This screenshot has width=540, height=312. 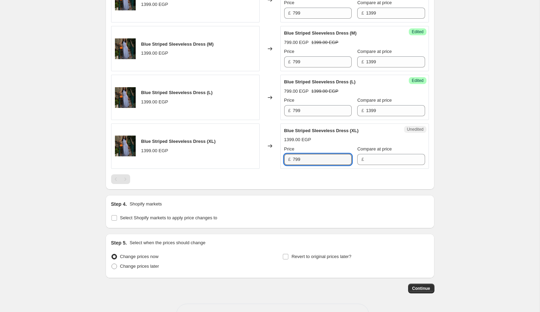 What do you see at coordinates (169, 218) in the screenshot?
I see `span: Select Shopify markets to apply price changes to` at bounding box center [169, 218].